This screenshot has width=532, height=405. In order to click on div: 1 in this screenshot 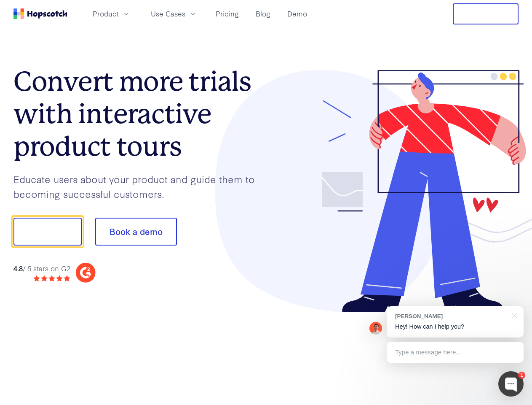, I will do `click(521, 375)`.